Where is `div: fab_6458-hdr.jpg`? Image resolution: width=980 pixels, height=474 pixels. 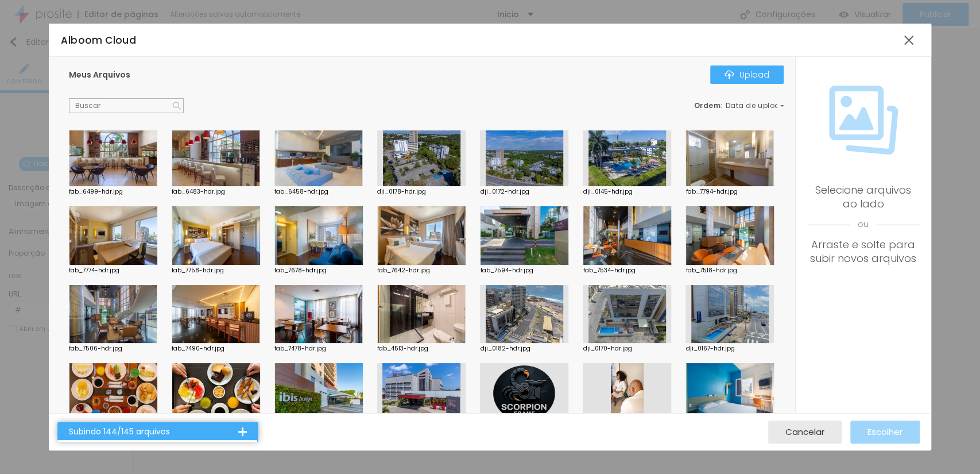
div: fab_6458-hdr.jpg is located at coordinates (319, 191).